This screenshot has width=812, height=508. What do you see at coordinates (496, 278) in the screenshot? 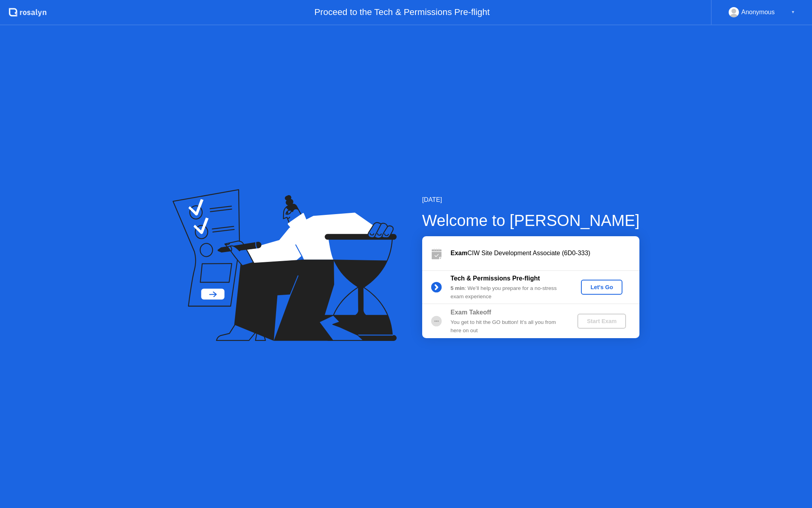
I see `b: Tech & Permissions Pre-flight` at bounding box center [496, 278].